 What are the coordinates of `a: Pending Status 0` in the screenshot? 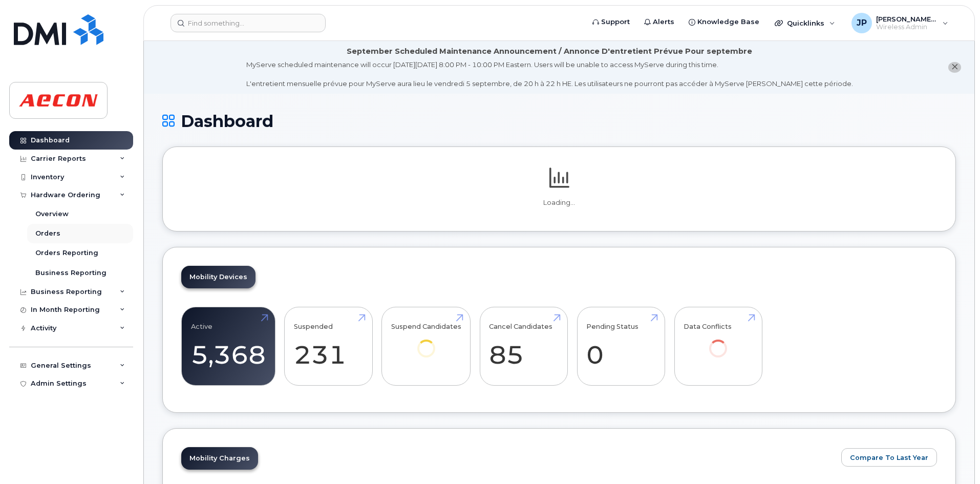 It's located at (620, 346).